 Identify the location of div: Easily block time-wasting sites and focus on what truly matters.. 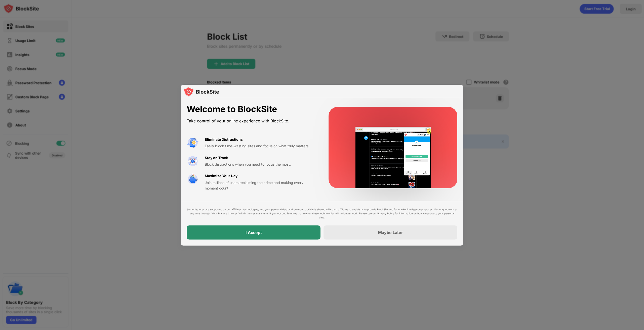
(261, 146).